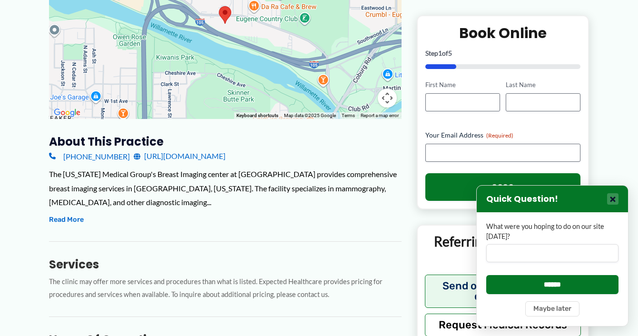  What do you see at coordinates (503, 250) in the screenshot?
I see `p: Referring Providers and Staff` at bounding box center [503, 250].